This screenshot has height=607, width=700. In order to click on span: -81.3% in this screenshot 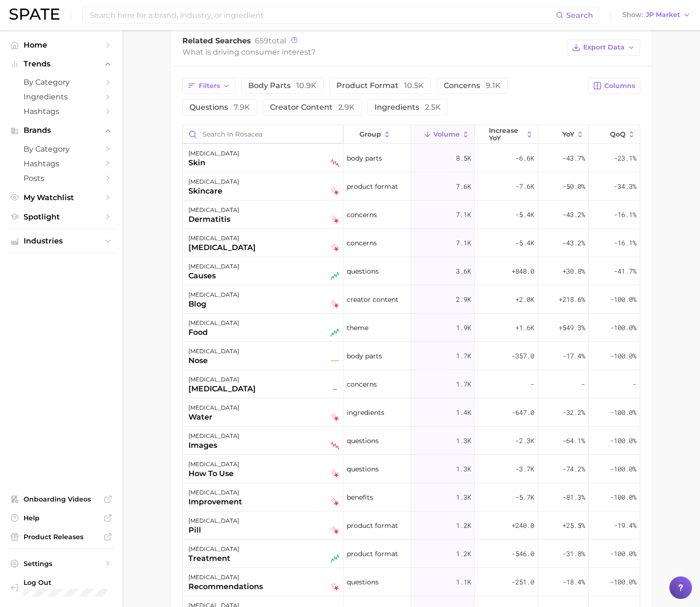, I will do `click(574, 498)`.